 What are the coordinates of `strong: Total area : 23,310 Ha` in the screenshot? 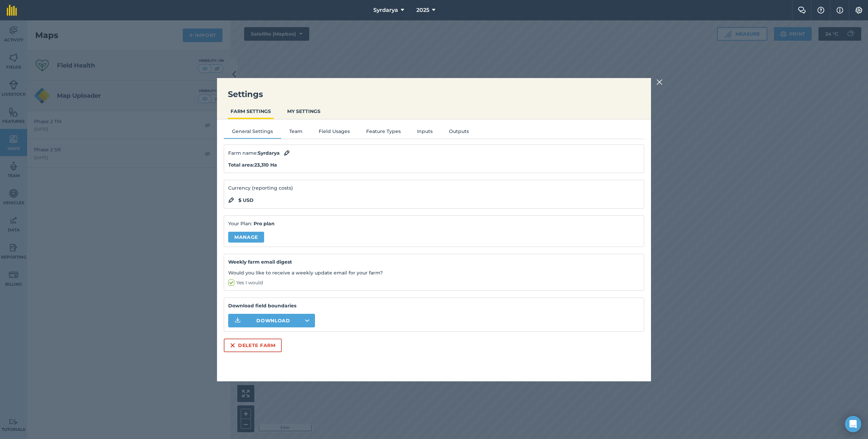 It's located at (252, 165).